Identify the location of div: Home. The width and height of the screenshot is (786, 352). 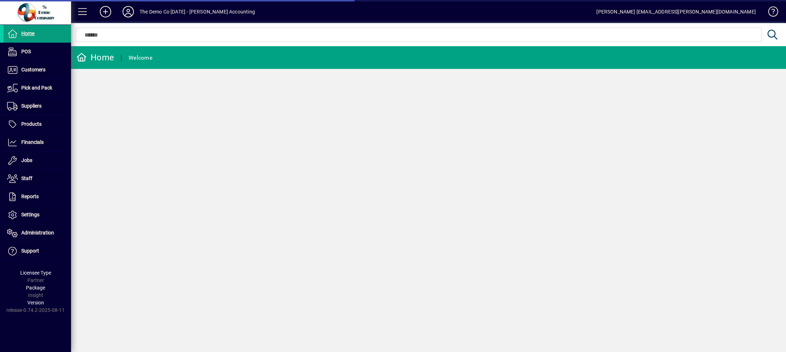
(95, 58).